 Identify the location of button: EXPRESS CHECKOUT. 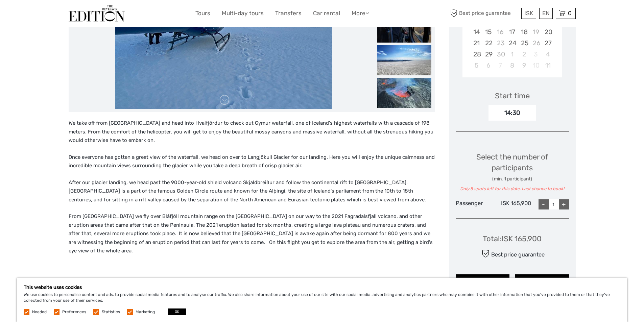
(542, 280).